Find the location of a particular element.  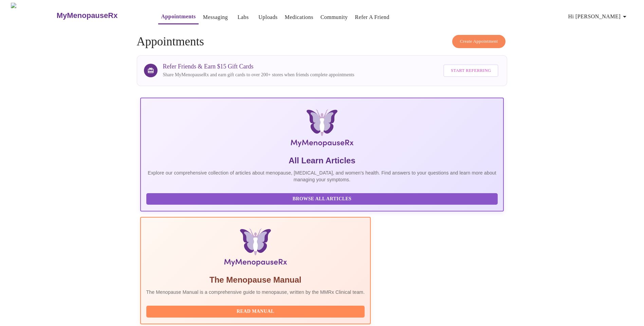

a: Community is located at coordinates (334, 17).